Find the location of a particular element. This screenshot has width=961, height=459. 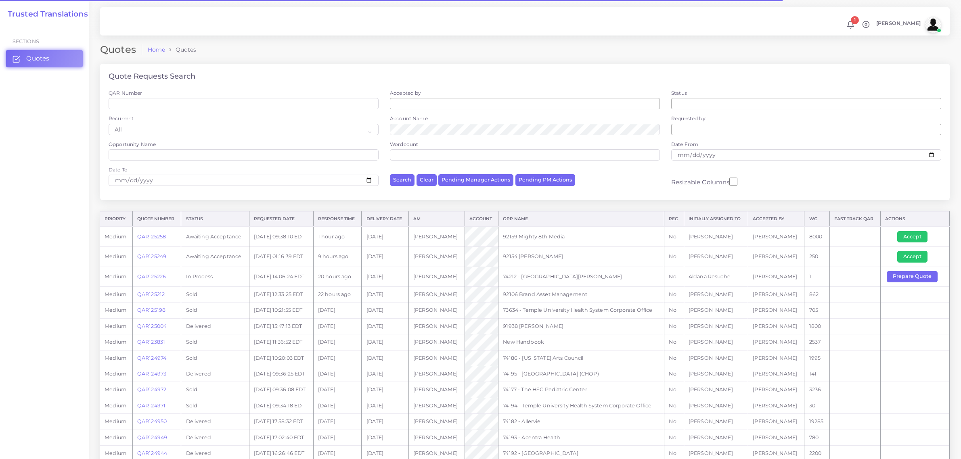

a: QAR124950 is located at coordinates (152, 421).